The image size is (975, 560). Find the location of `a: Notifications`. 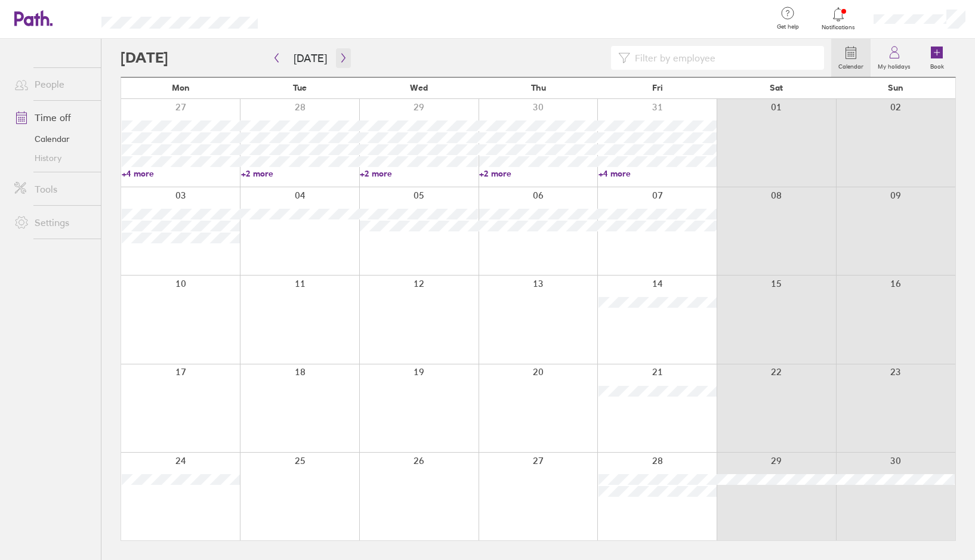

a: Notifications is located at coordinates (839, 19).